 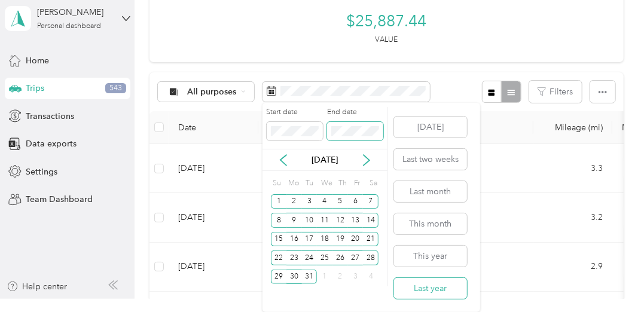 What do you see at coordinates (555, 92) in the screenshot?
I see `button: Filters` at bounding box center [555, 92].